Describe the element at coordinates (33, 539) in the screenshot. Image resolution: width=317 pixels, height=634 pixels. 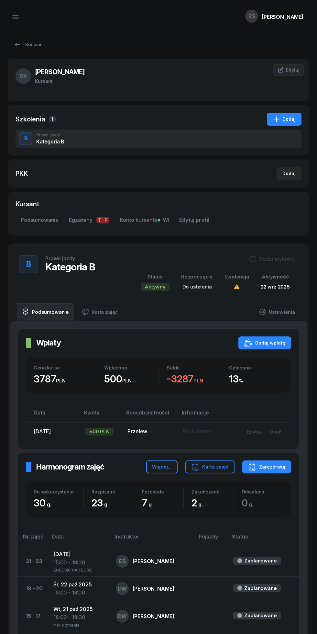
I see `th: Nr zajęć` at that location.